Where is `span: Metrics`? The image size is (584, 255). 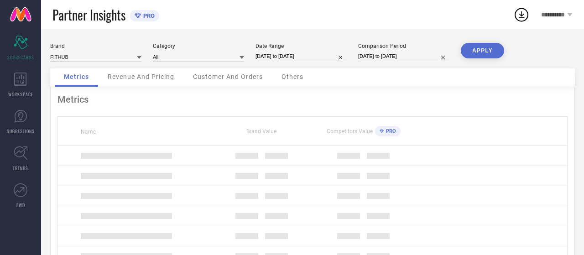 span: Metrics is located at coordinates (76, 77).